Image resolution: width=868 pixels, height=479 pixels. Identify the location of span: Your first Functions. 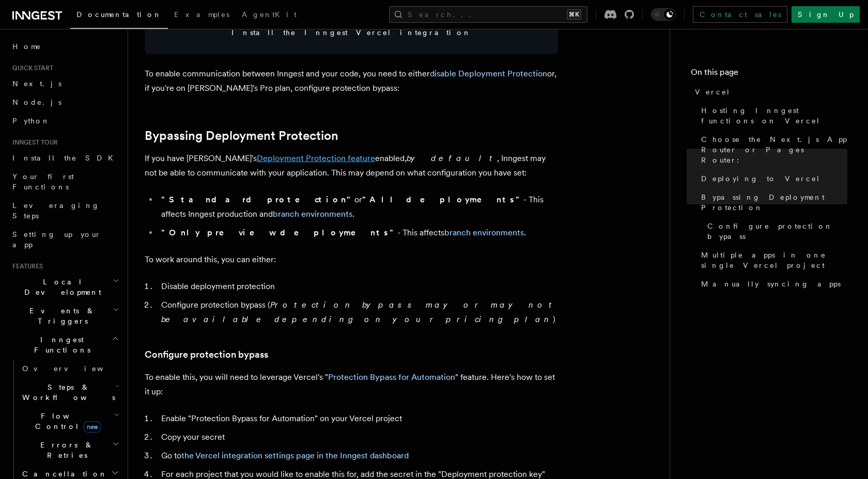
(43, 182).